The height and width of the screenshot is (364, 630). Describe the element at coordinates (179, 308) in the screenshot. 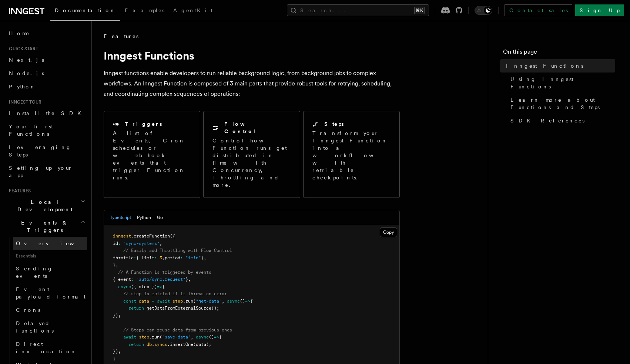

I see `span: getDataFromExternalSource` at that location.